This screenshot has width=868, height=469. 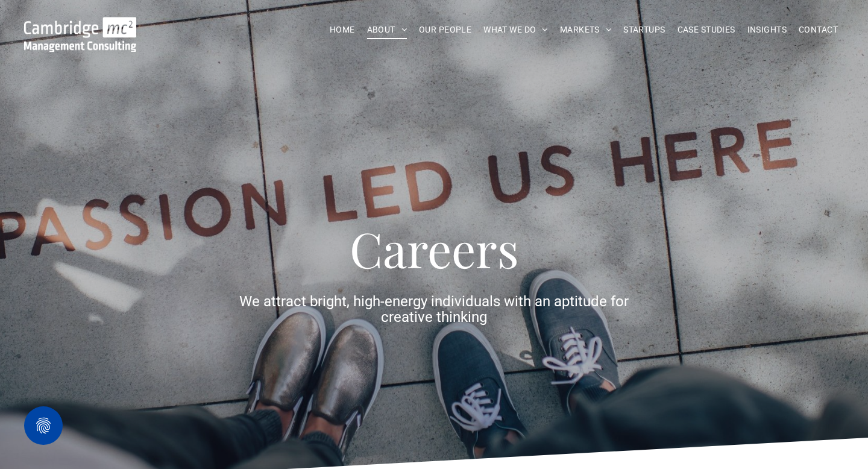 I want to click on a: CONTACT, so click(x=818, y=29).